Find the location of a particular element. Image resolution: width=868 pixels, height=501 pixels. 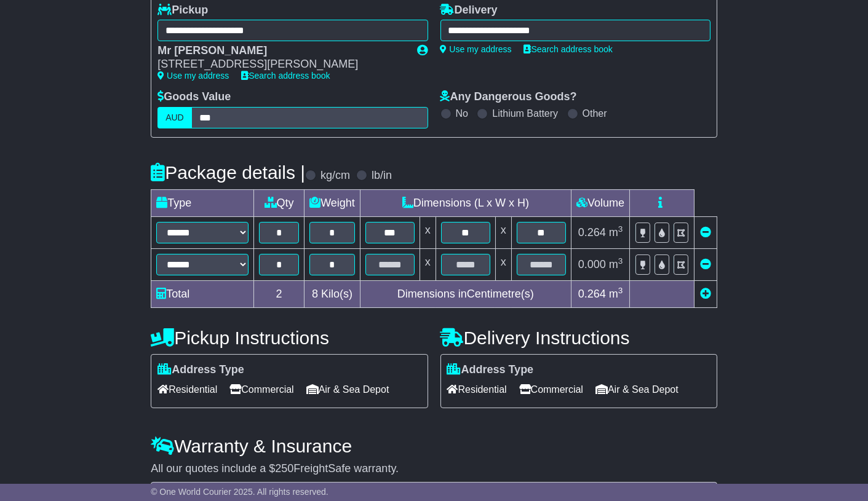

td: Type is located at coordinates (202, 203).